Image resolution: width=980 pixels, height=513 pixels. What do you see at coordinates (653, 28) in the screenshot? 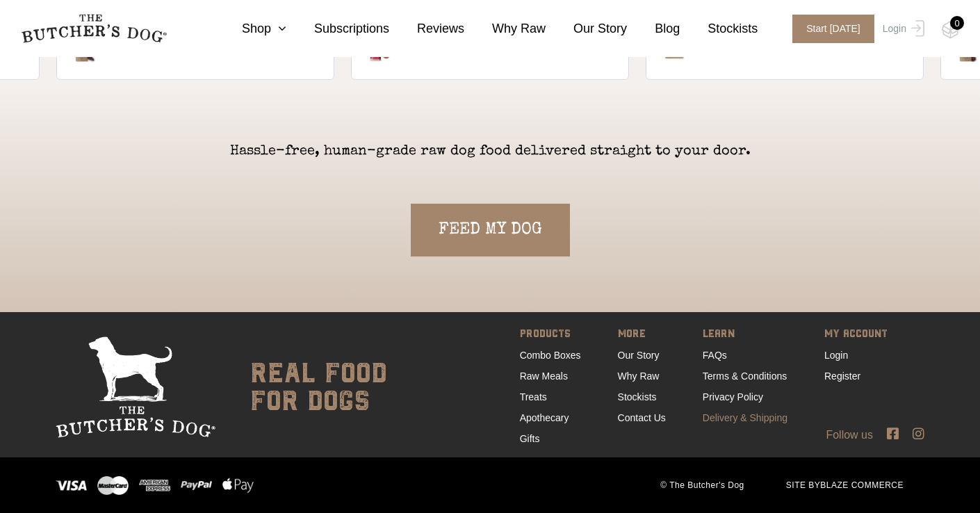
I see `a: Blog` at bounding box center [653, 28].